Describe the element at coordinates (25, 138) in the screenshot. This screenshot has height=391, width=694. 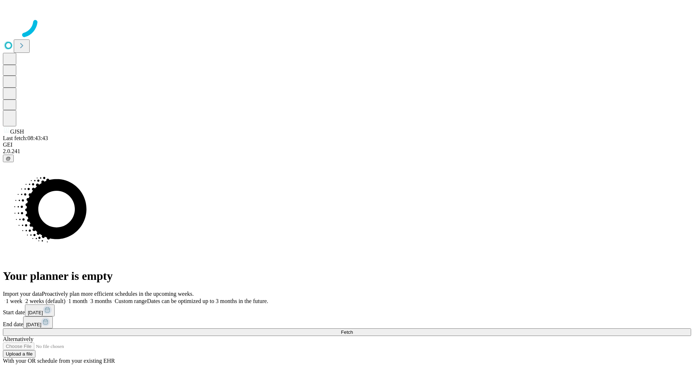
I see `span: Last fetch: 08:43:43` at that location.